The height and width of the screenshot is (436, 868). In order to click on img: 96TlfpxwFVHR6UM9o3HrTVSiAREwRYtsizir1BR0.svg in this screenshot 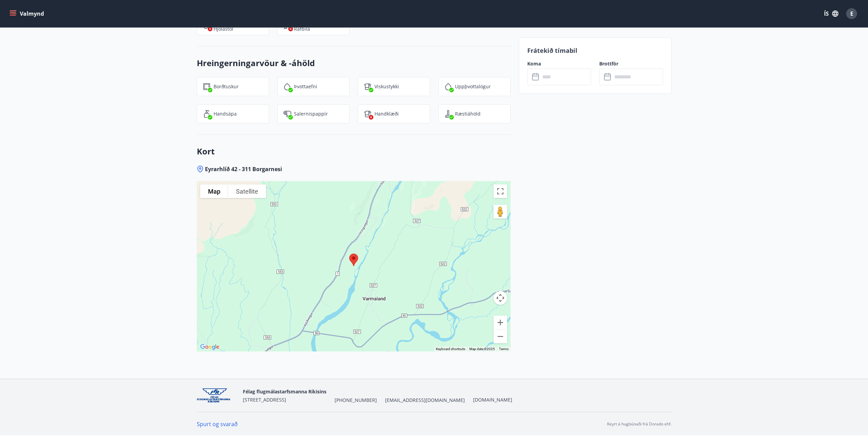, I will do `click(206, 114)`.